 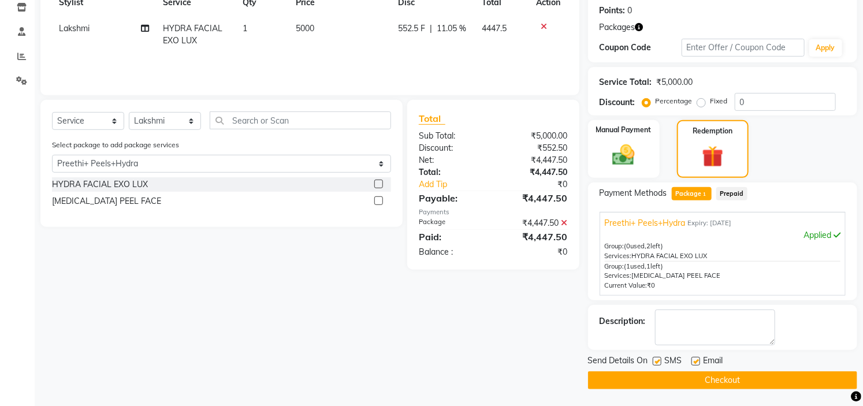 I want to click on div: HYDRA FACIAL EXO LUX, so click(x=100, y=184).